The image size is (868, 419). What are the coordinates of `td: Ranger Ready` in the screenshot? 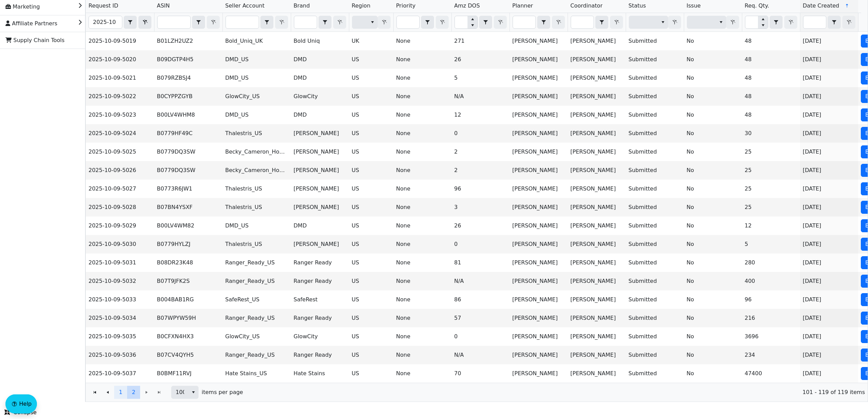 It's located at (320, 318).